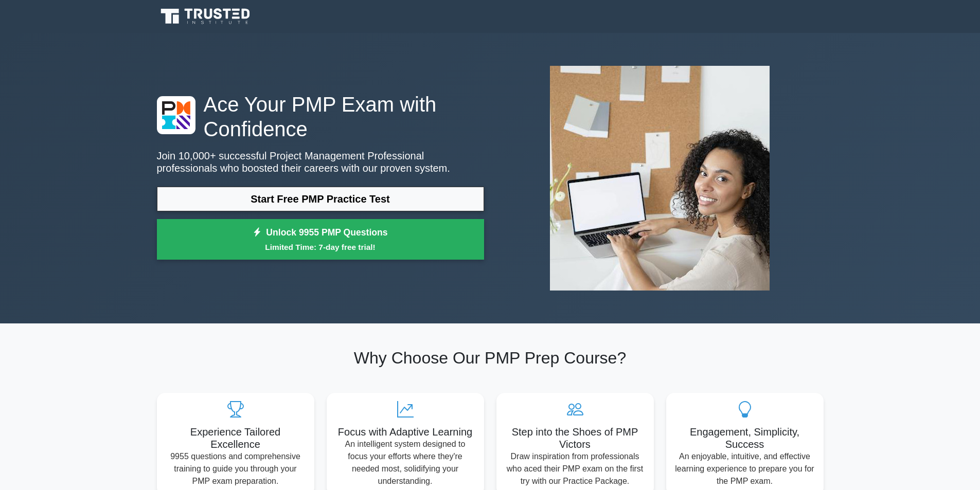 The image size is (980, 490). Describe the element at coordinates (236, 468) in the screenshot. I see `p: 9955 questions and comprehensive training to guide you through your PMP exam preparation.` at that location.